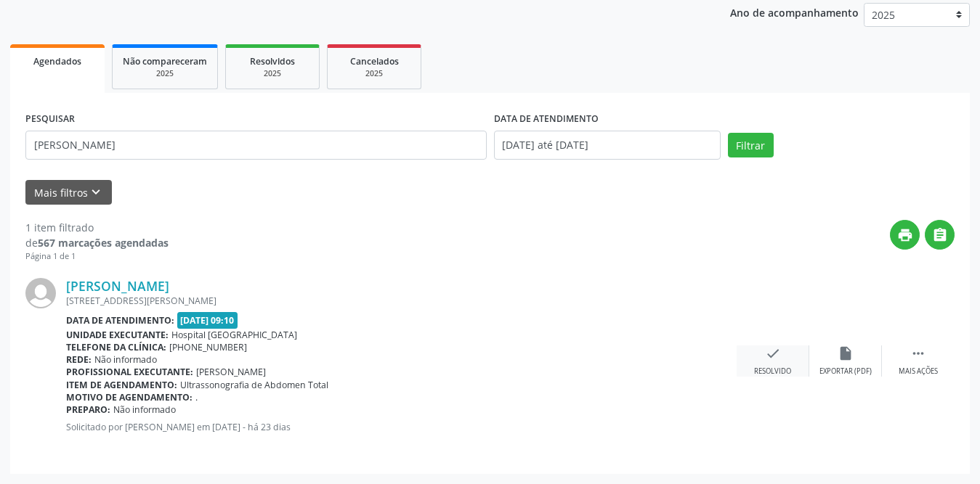  What do you see at coordinates (130, 372) in the screenshot?
I see `b: Profissional executante:` at bounding box center [130, 372].